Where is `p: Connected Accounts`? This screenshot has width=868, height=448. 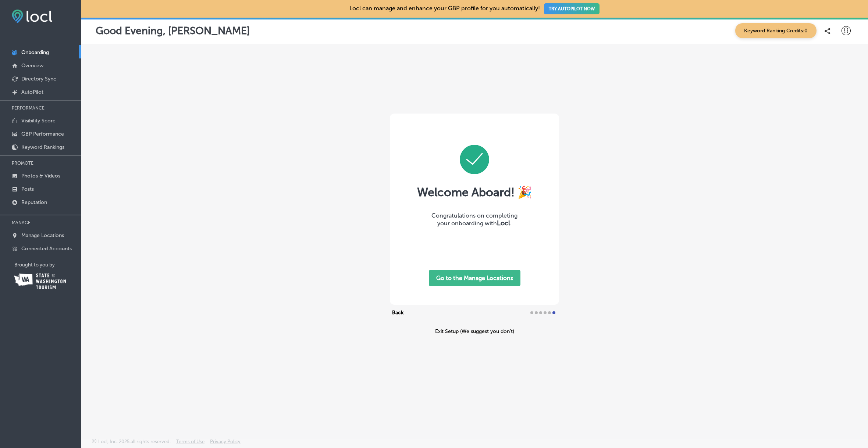
p: Connected Accounts is located at coordinates (46, 249).